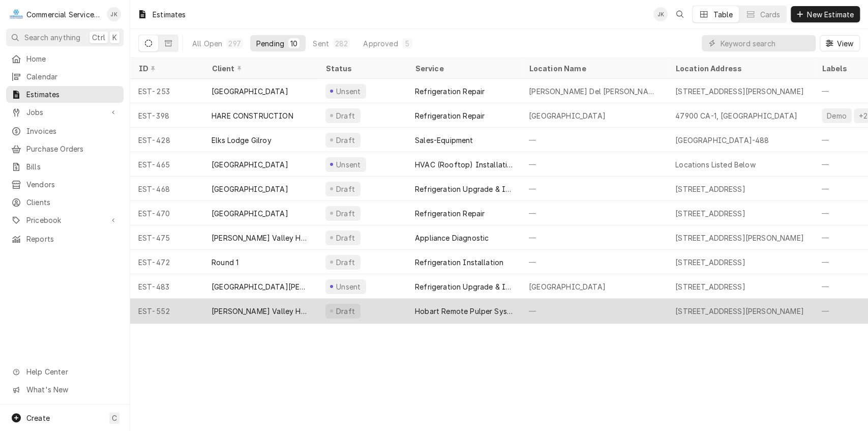 This screenshot has width=868, height=431. What do you see at coordinates (65, 166) in the screenshot?
I see `a: Bills` at bounding box center [65, 166].